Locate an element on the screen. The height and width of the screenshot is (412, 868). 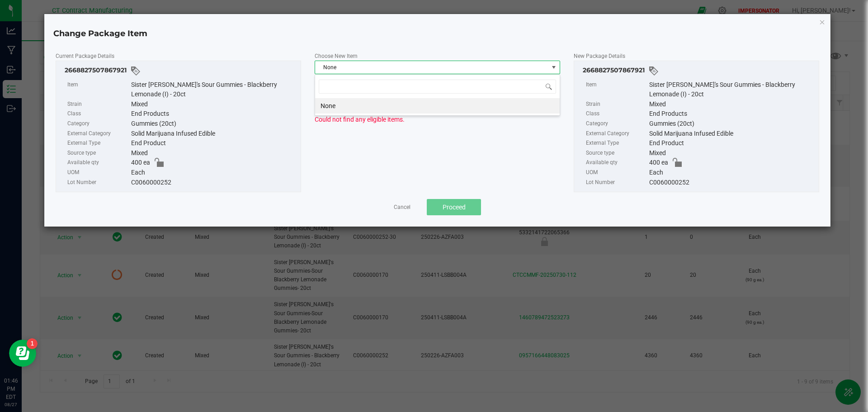
span: Current Package Details is located at coordinates (85, 56).